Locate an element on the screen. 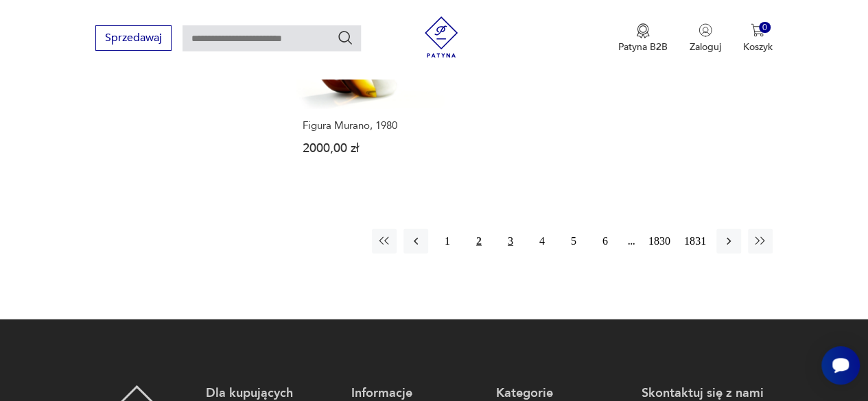  button: 6 is located at coordinates (605, 241).